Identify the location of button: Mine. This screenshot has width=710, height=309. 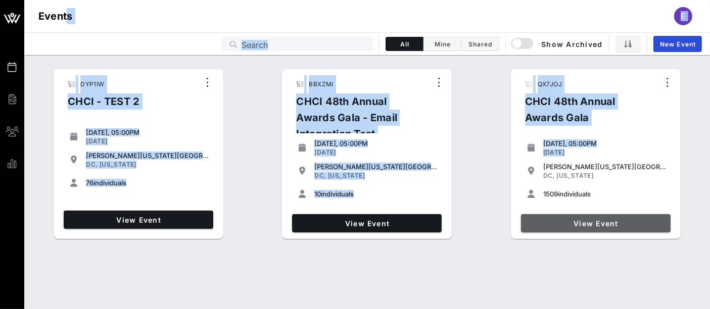
(442, 44).